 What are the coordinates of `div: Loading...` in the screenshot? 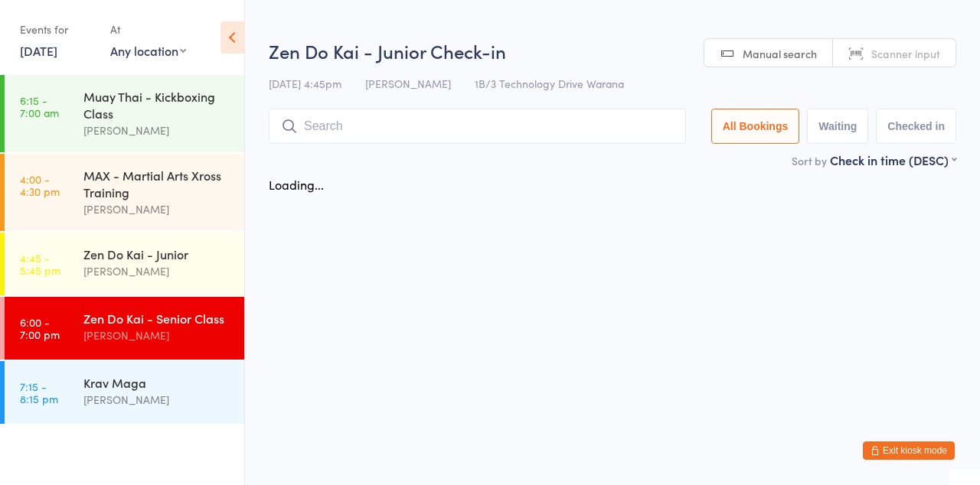 It's located at (297, 184).